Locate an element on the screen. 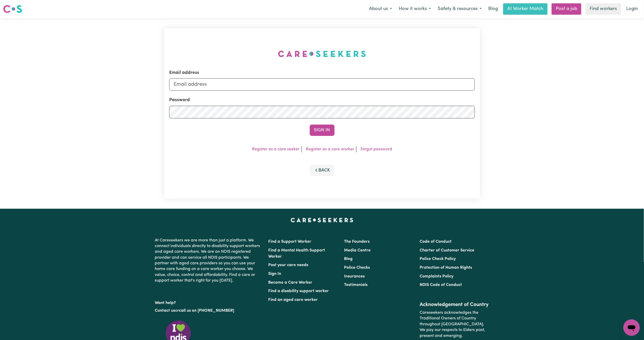 This screenshot has width=644, height=340. label: Password is located at coordinates (180, 100).